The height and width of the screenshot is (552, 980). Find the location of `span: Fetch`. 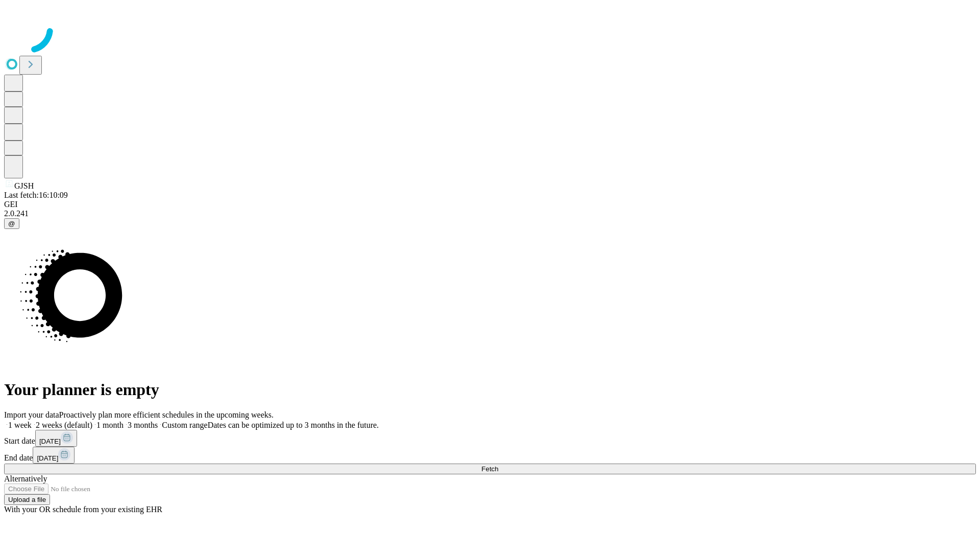

span: Fetch is located at coordinates (490, 468).